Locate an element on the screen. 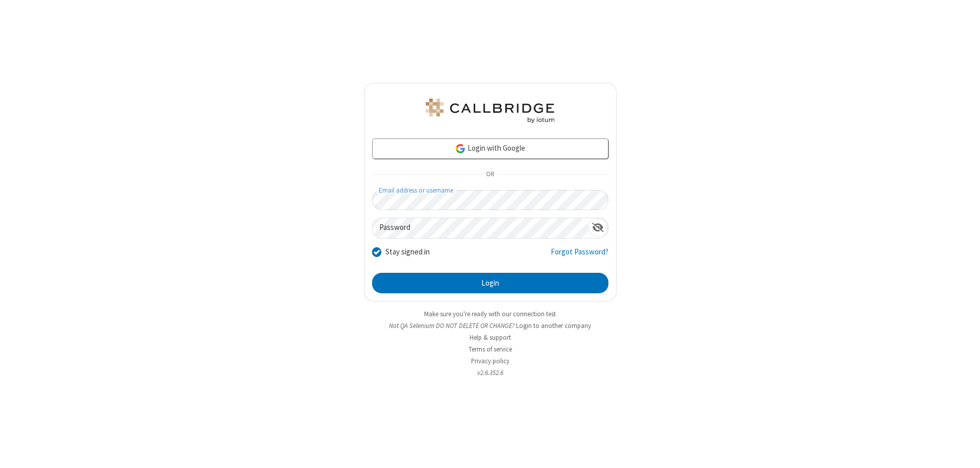 This screenshot has width=980, height=468. span: OR is located at coordinates (490, 175).